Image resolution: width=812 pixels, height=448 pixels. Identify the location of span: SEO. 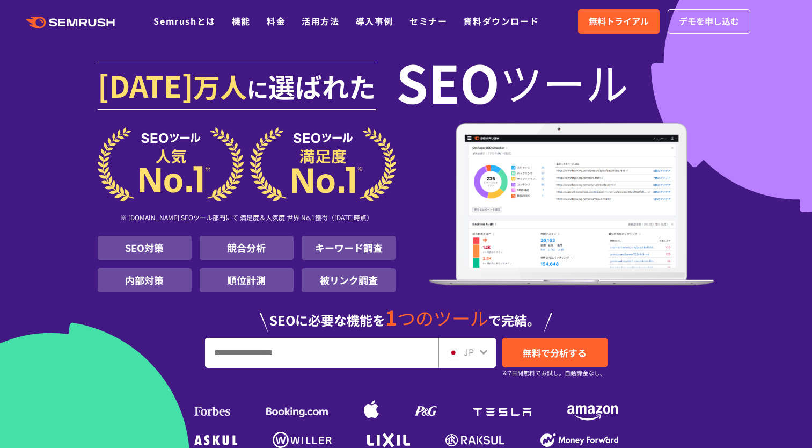
(448, 82).